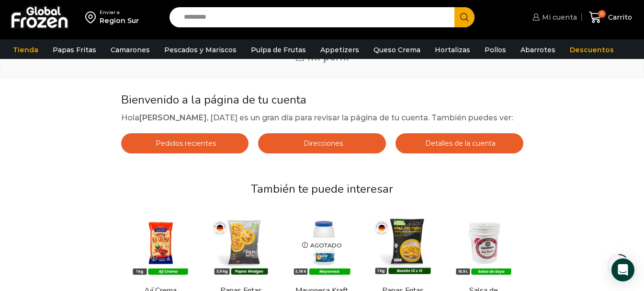  What do you see at coordinates (459, 144) in the screenshot?
I see `a: Detalles de la cuenta` at bounding box center [459, 144].